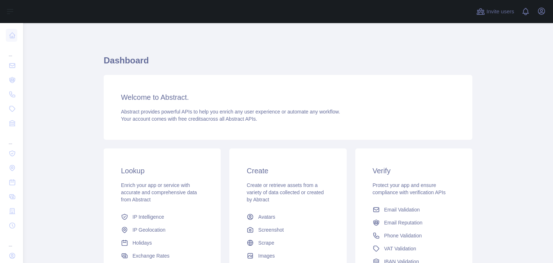 The height and width of the screenshot is (263, 553). I want to click on span: Avatars, so click(266, 217).